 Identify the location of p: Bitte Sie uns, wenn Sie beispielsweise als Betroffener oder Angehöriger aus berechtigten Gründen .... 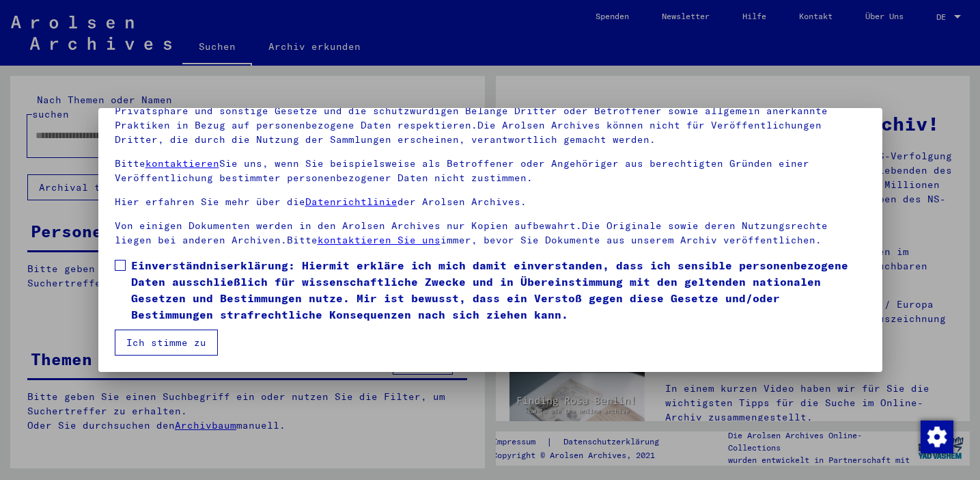
(491, 171).